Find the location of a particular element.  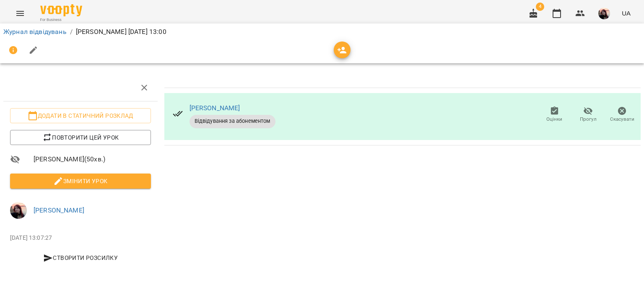

img: Voopty Logo is located at coordinates (61, 10).